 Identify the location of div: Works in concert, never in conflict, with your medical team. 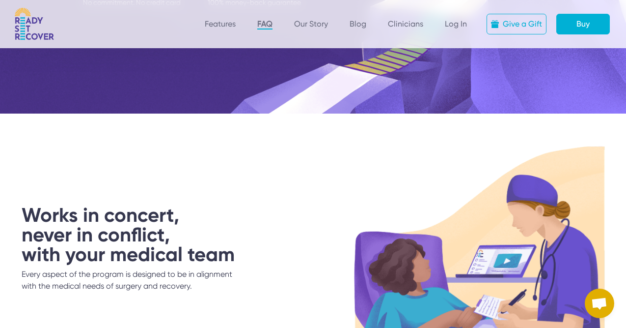
(132, 235).